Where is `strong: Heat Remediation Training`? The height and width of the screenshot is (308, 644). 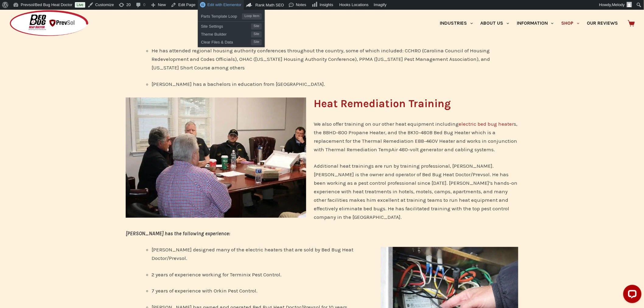 strong: Heat Remediation Training is located at coordinates (383, 104).